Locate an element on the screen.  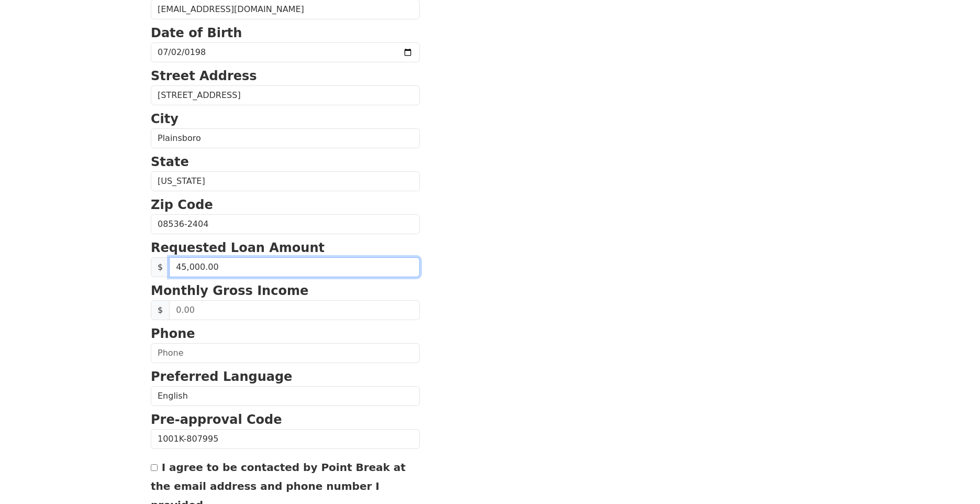
strong: Zip Code is located at coordinates (182, 205).